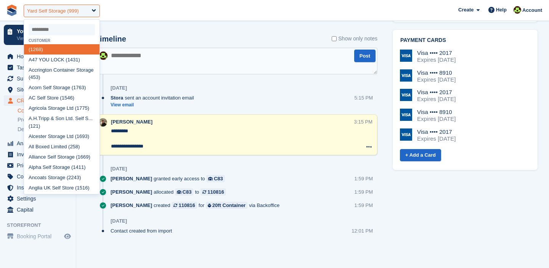 This screenshot has width=549, height=268. Describe the element at coordinates (62, 60) in the screenshot. I see `div: A47 YOU LOCK (1431)` at that location.